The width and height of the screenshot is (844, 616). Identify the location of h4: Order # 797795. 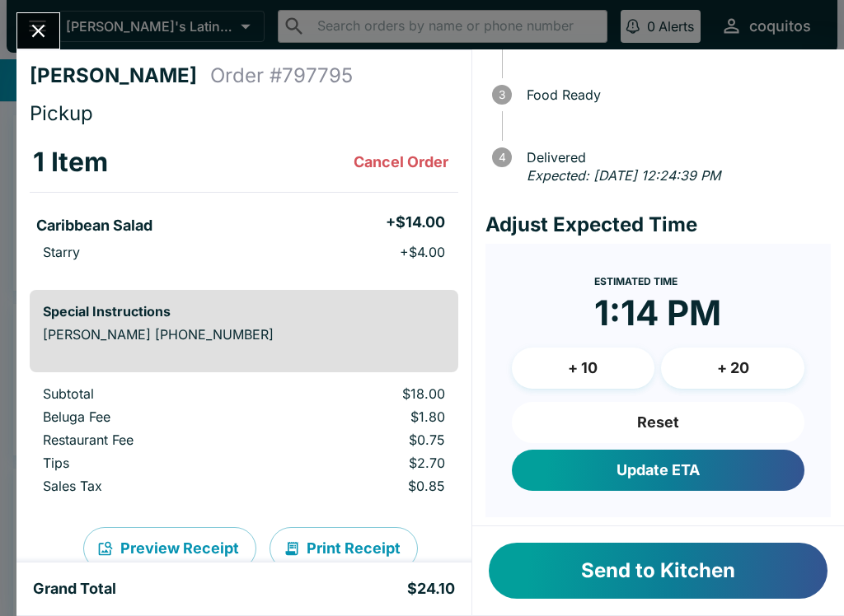
(281, 75).